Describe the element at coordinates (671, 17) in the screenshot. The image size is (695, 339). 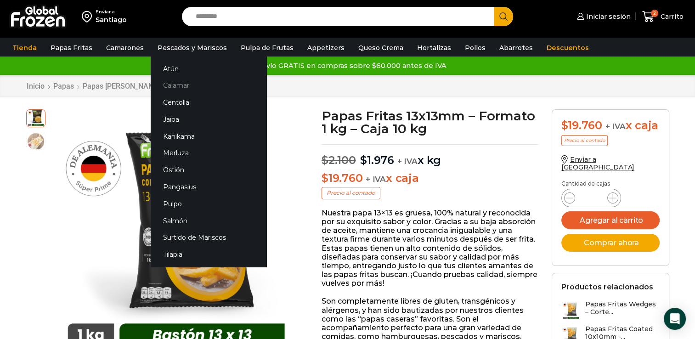
I see `span: Carrito` at that location.